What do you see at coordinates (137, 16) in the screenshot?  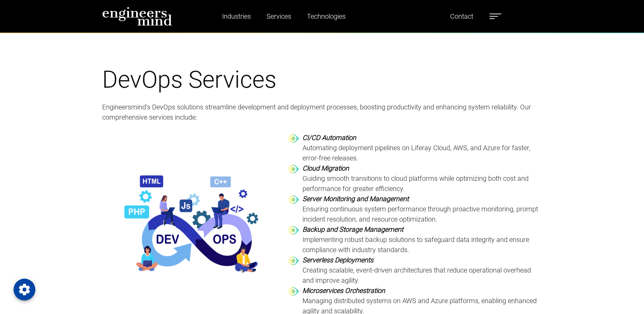 I see `img: logo` at bounding box center [137, 16].